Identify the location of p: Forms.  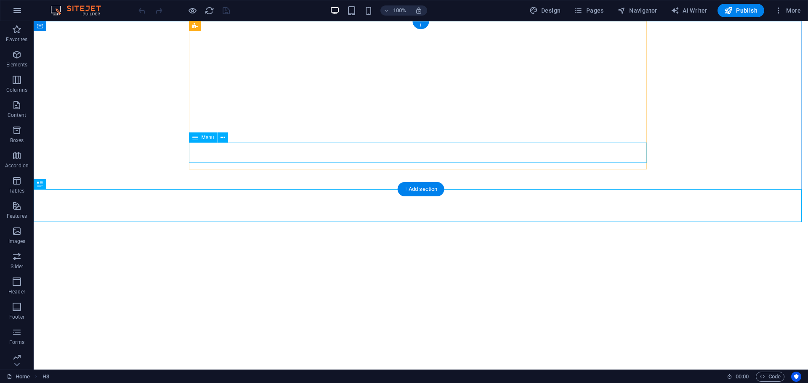
(17, 342).